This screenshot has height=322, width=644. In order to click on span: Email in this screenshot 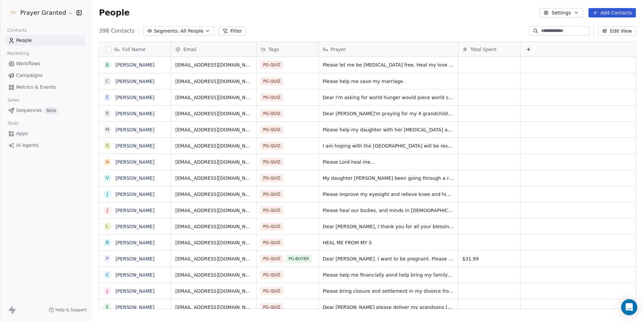, I will do `click(190, 49)`.